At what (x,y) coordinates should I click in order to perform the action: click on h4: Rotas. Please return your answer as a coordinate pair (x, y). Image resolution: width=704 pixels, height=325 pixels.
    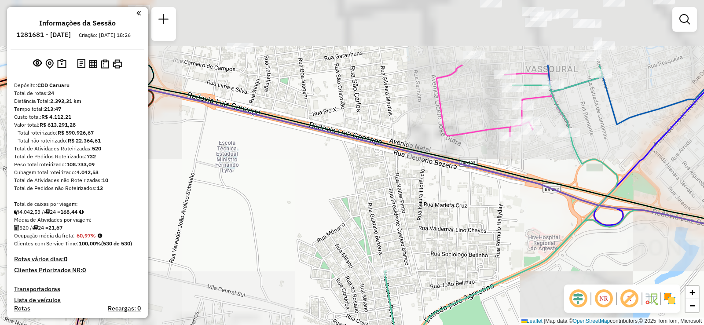
    Looking at the image, I should click on (22, 308).